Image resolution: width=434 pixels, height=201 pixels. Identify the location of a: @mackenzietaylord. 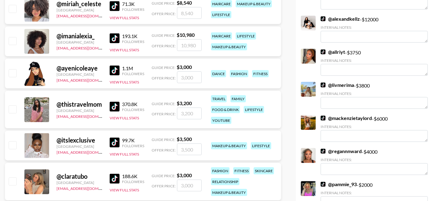
(346, 118).